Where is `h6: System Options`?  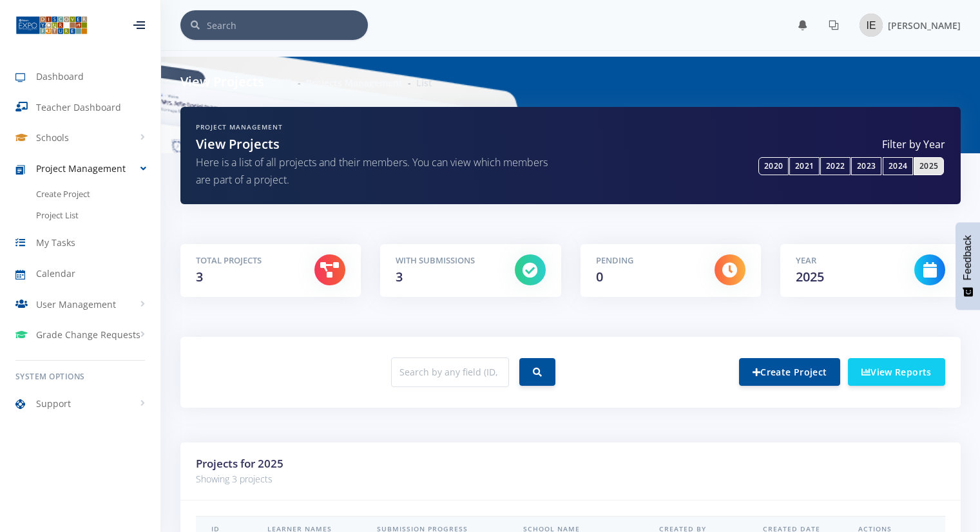 h6: System Options is located at coordinates (80, 377).